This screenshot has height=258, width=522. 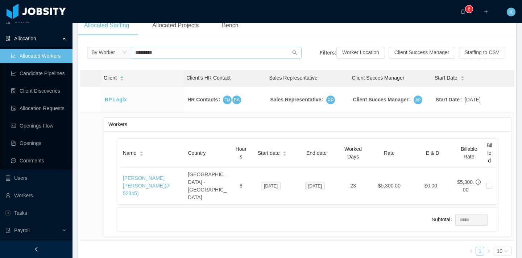 I want to click on button: Staffing to CSV, so click(x=482, y=53).